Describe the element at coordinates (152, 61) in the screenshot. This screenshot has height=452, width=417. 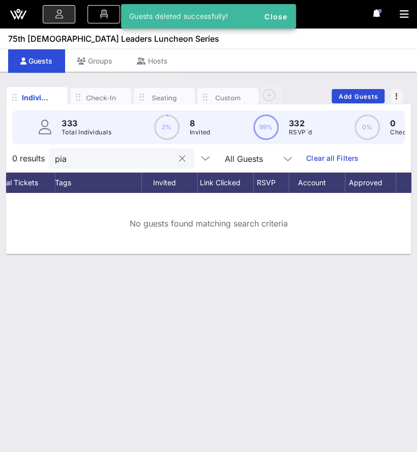
I see `div: Hosts` at that location.